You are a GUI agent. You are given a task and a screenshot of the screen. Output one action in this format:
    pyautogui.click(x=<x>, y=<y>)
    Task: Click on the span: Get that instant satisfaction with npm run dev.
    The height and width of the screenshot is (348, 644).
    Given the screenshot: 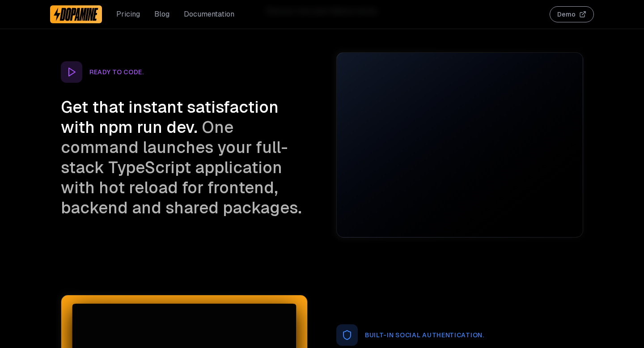 What is the action you would take?
    pyautogui.click(x=169, y=117)
    